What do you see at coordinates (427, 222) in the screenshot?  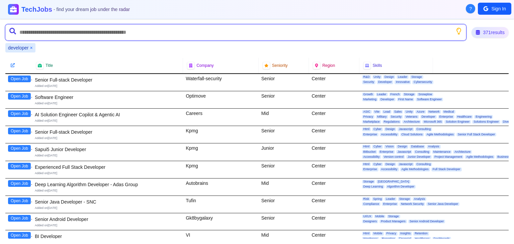 I see `span: Senior Android Developer` at bounding box center [427, 222].